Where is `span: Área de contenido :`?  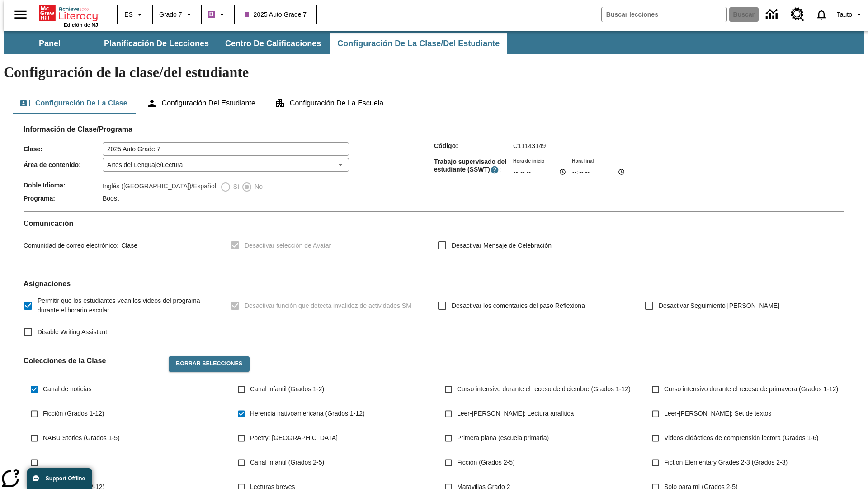
span: Área de contenido : is located at coordinates (63, 164).